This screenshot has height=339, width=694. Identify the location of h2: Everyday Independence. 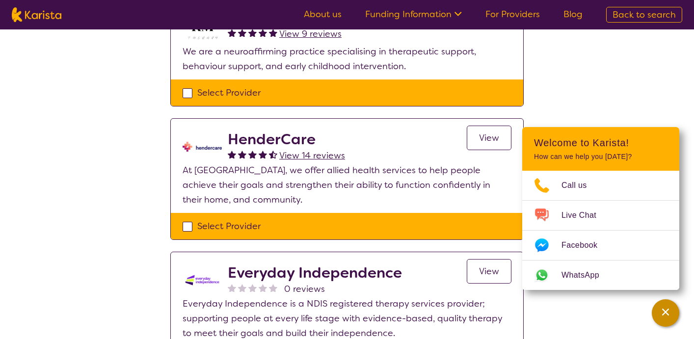
(315, 273).